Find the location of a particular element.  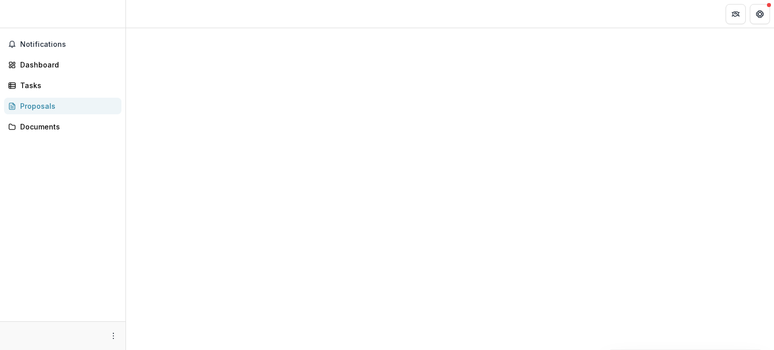

a: Dashboard is located at coordinates (62, 64).